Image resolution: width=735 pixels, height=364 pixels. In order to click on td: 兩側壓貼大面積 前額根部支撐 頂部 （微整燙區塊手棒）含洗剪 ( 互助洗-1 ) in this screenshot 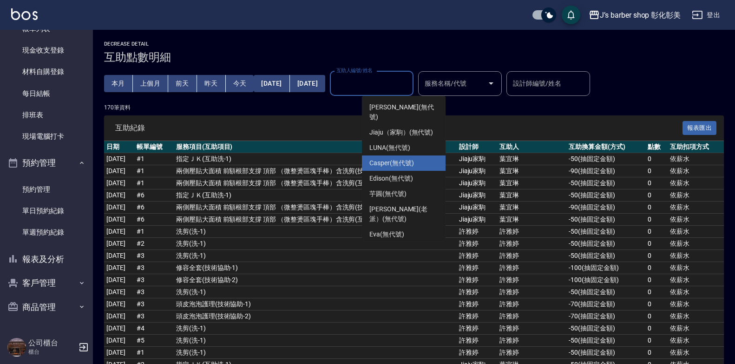, I will do `click(315, 219)`.